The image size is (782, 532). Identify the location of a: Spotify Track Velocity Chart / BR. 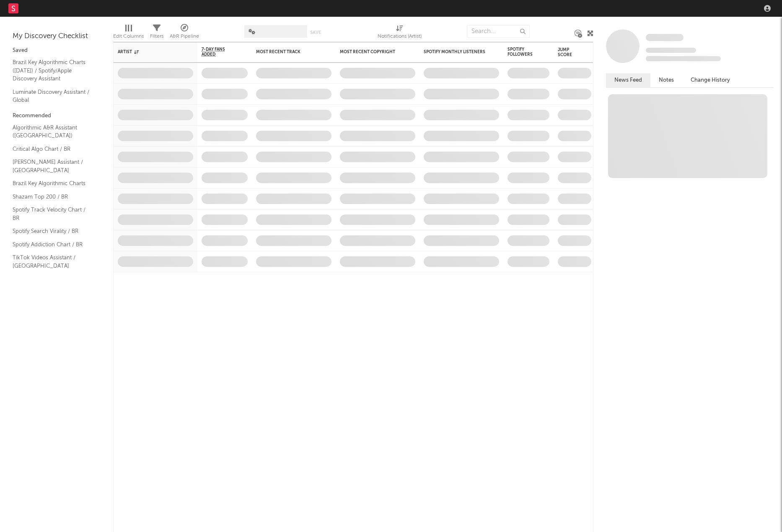
(52, 214).